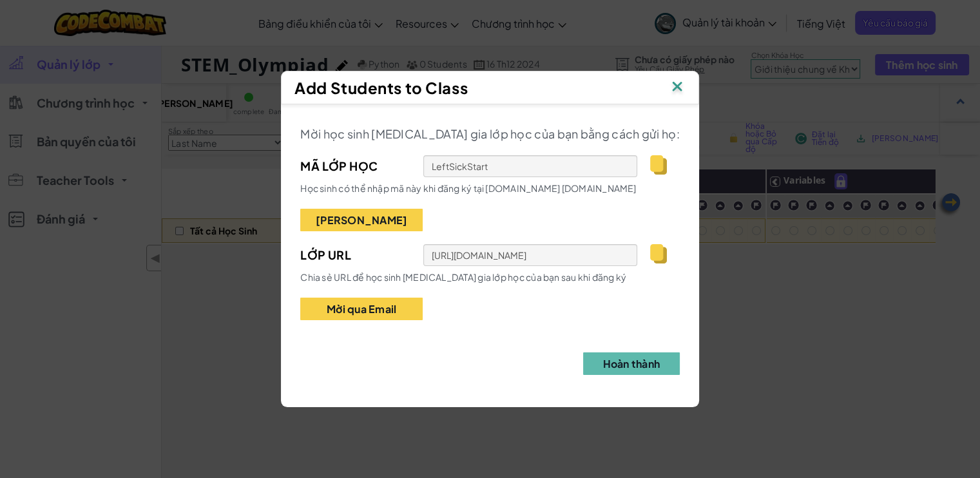 Image resolution: width=980 pixels, height=478 pixels. What do you see at coordinates (361, 308) in the screenshot?
I see `button: Mời qua Email` at bounding box center [361, 308].